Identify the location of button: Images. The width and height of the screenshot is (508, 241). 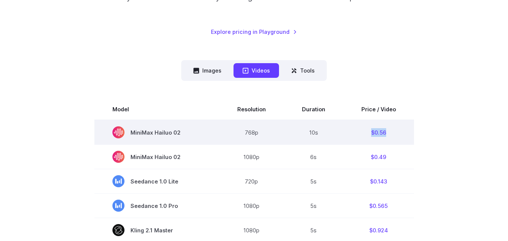
(207, 70).